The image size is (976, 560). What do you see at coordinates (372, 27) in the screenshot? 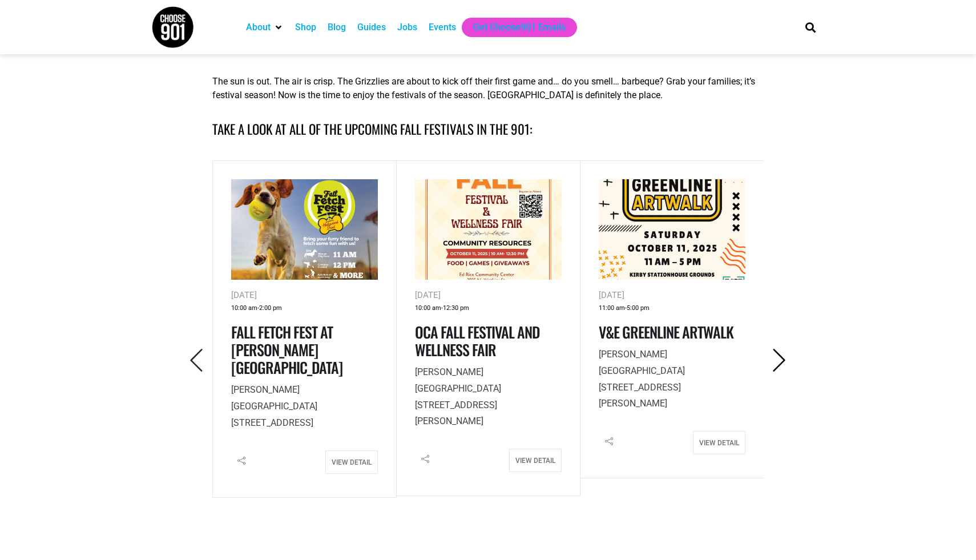
I see `a: Guides` at bounding box center [372, 27].